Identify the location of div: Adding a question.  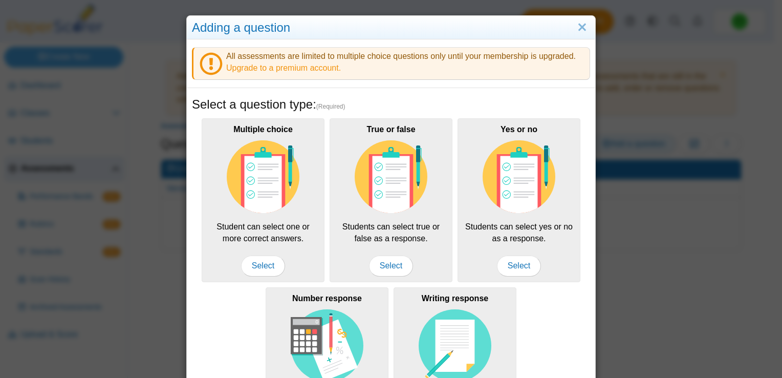
(391, 28).